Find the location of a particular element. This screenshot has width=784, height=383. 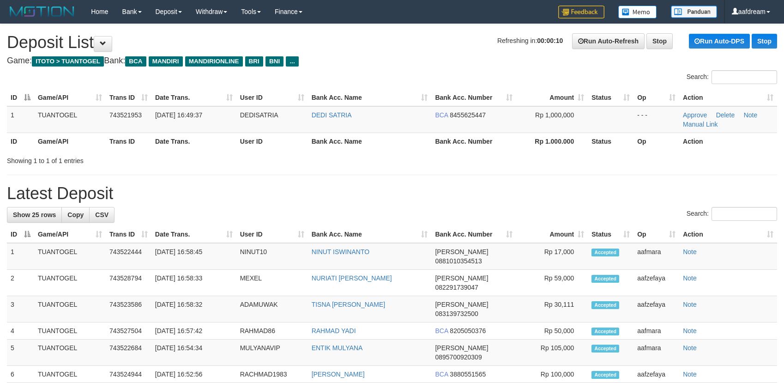

th: User ID: activate to sort column ascending is located at coordinates (272, 234).